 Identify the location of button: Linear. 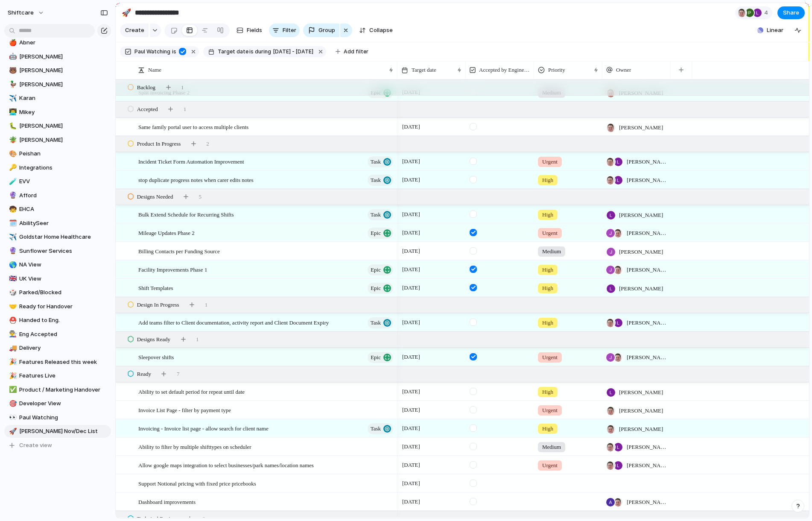
(770, 30).